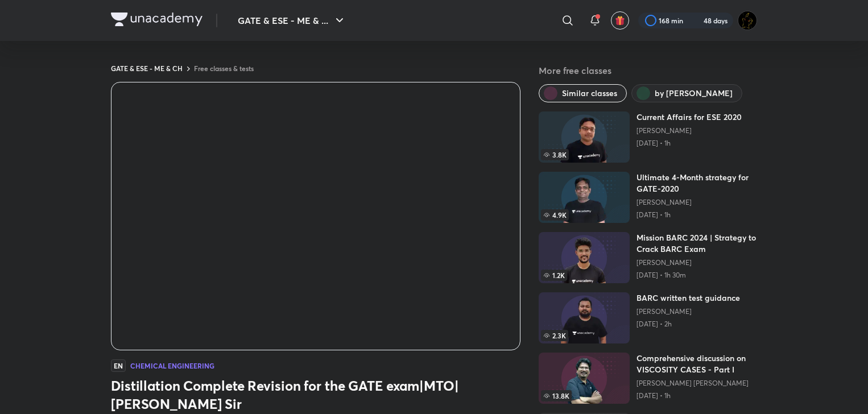  I want to click on span: 2.3K, so click(555, 336).